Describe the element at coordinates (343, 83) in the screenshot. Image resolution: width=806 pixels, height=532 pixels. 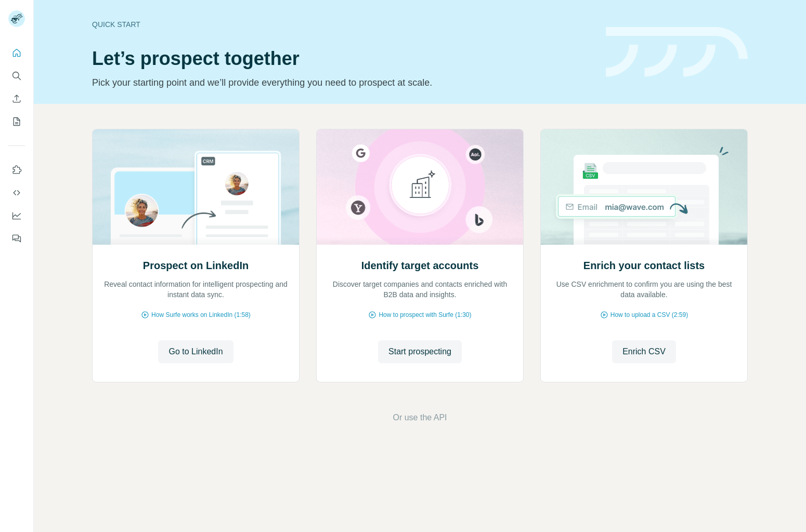
I see `p: Pick your starting point and we’ll provide everything you need to prospect at scale.` at that location.